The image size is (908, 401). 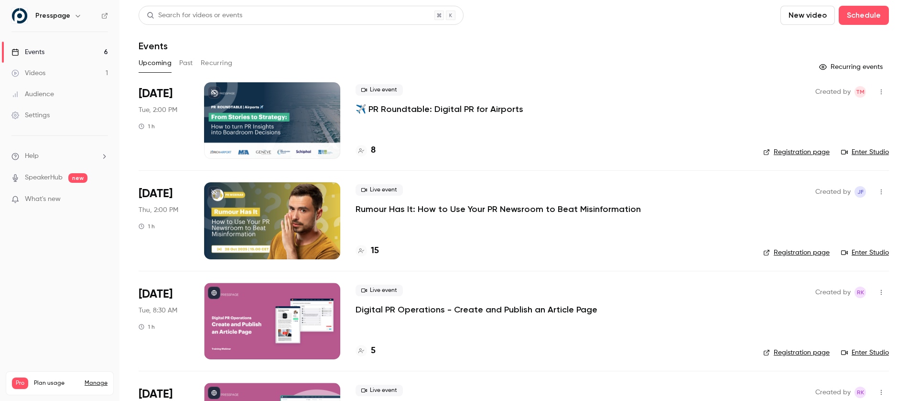 I want to click on h4: 15, so click(x=375, y=251).